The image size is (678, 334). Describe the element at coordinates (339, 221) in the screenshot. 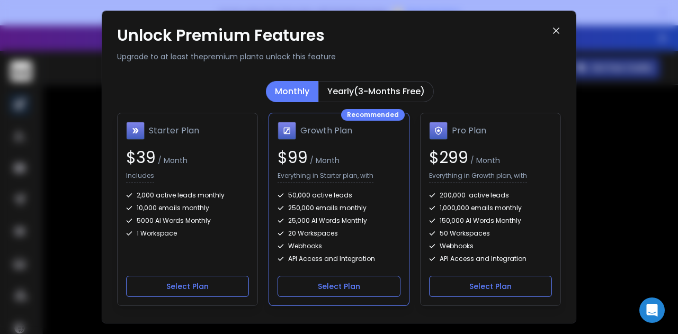

I see `div: 25,000 AI Words Monthly` at that location.